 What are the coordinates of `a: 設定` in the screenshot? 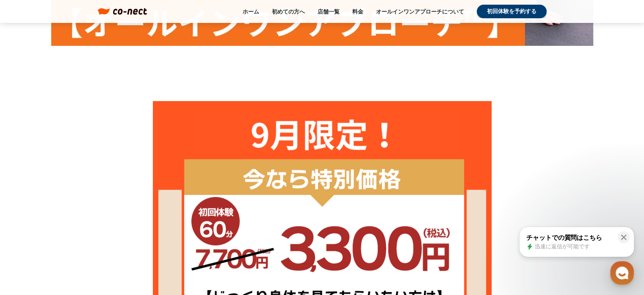 It's located at (136, 235).